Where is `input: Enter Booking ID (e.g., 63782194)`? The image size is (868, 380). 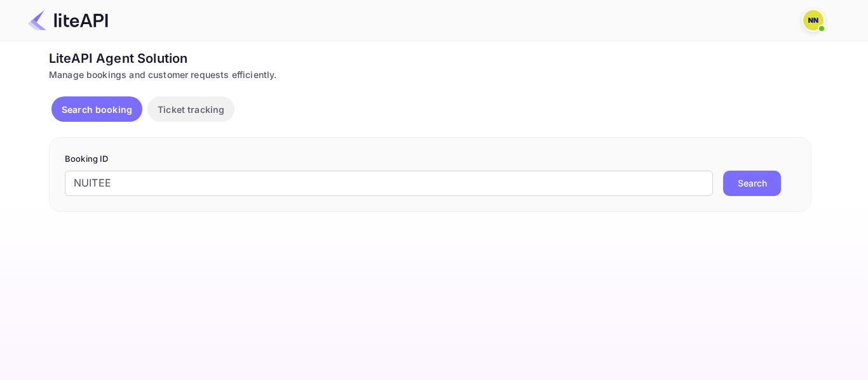
input: Enter Booking ID (e.g., 63782194) is located at coordinates (388, 183).